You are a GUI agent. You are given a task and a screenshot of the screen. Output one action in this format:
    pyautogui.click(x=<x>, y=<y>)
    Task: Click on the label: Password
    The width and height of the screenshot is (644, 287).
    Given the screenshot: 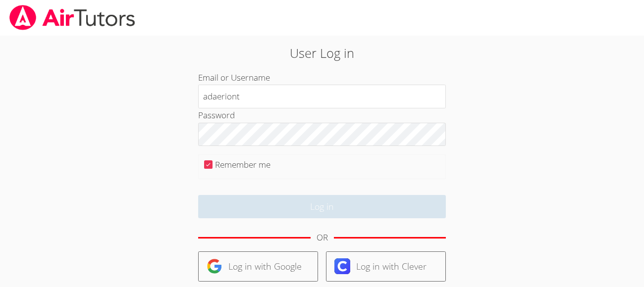 What is the action you would take?
    pyautogui.click(x=217, y=115)
    